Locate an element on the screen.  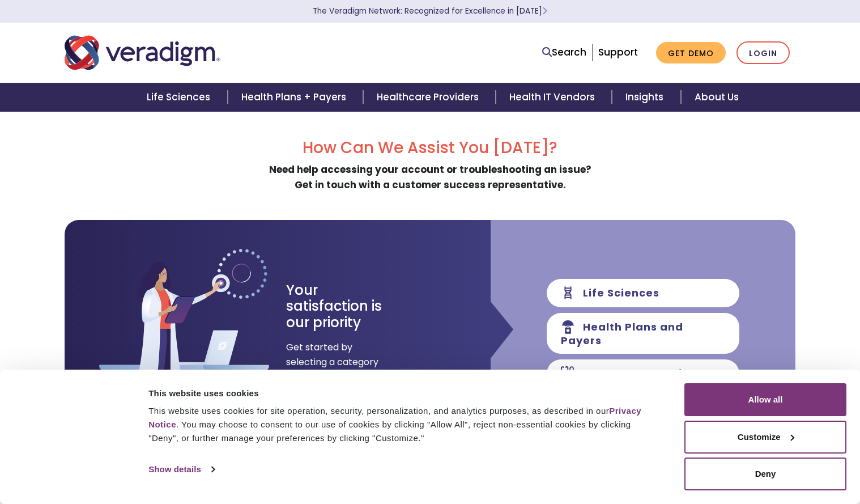
a: Health Plans + Payers is located at coordinates (295, 96).